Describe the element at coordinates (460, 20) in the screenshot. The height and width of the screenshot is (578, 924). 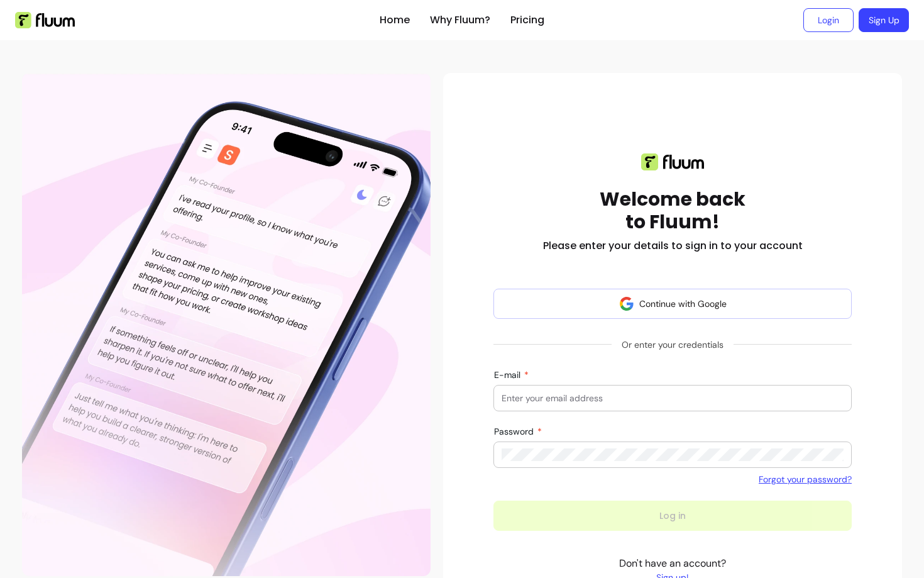
I see `a: Why Fluum?` at that location.